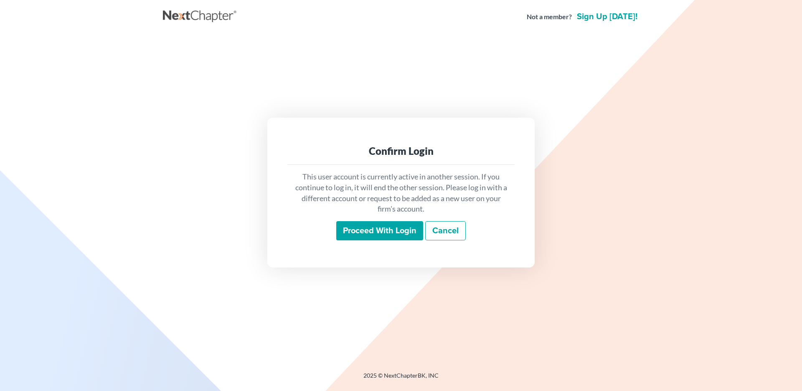 Image resolution: width=802 pixels, height=391 pixels. I want to click on a: Cancel, so click(445, 231).